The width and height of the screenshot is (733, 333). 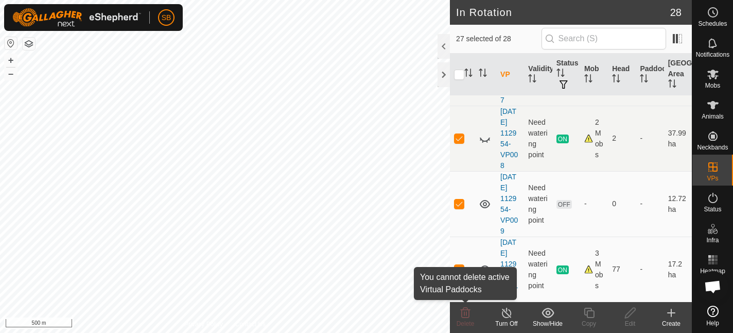 I want to click on td: 37.99 ha, so click(x=678, y=138).